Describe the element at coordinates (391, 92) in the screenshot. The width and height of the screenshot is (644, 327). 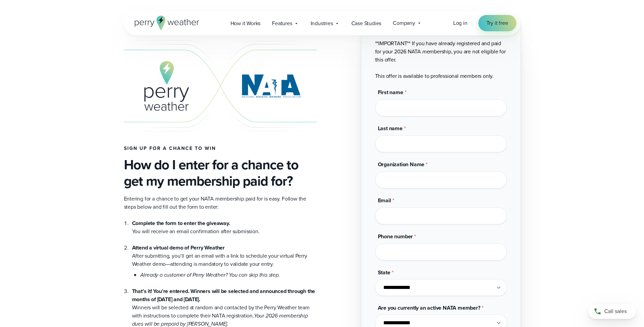
I see `span: First name` at that location.